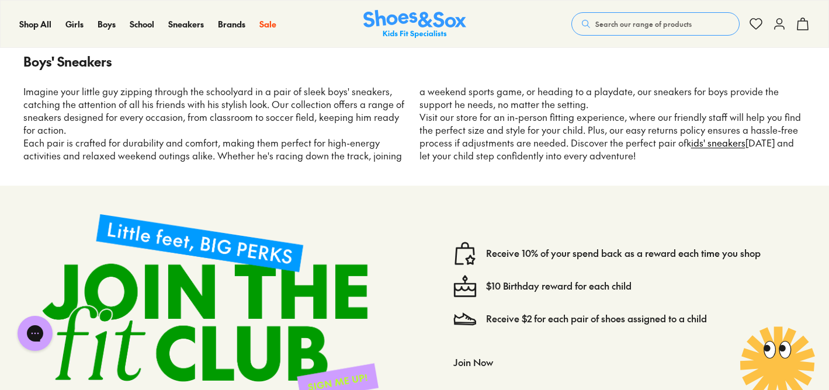  I want to click on a: Receive $2 for each pair of shoes assigned to a child, so click(597, 319).